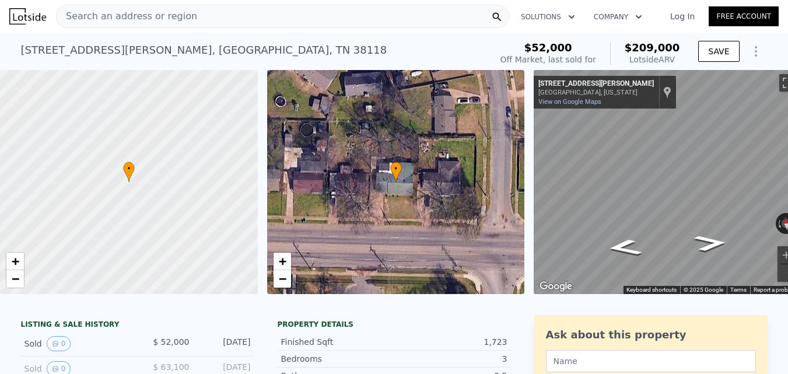 Image resolution: width=788 pixels, height=374 pixels. What do you see at coordinates (338, 342) in the screenshot?
I see `div: Finished Sqft` at bounding box center [338, 342].